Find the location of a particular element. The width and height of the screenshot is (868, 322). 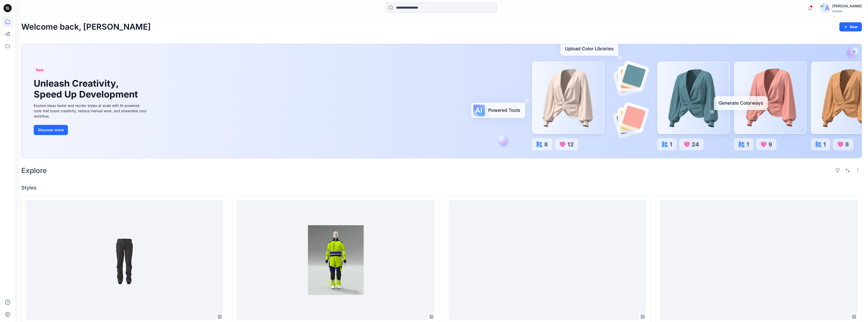

button: Discover more is located at coordinates (51, 130).